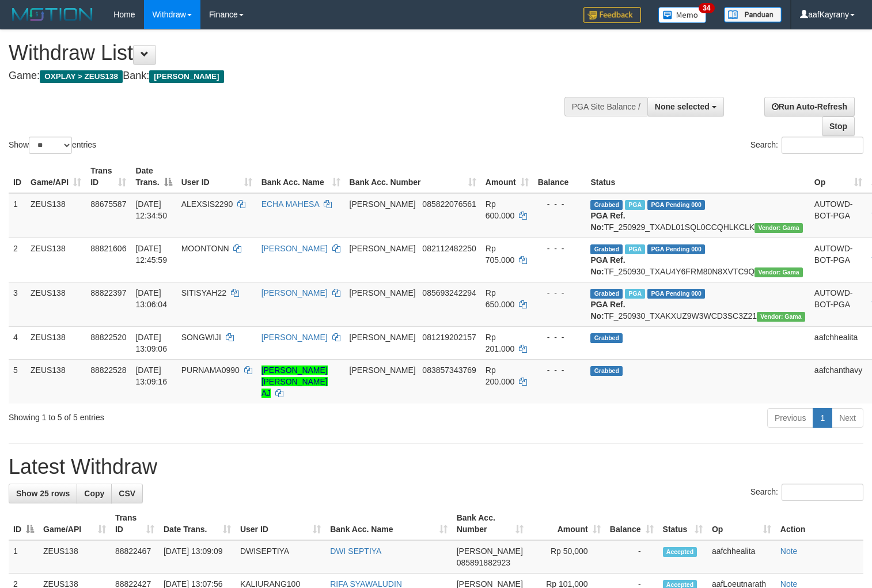  What do you see at coordinates (355, 551) in the screenshot?
I see `a: DWI SEPTIYA` at bounding box center [355, 551].